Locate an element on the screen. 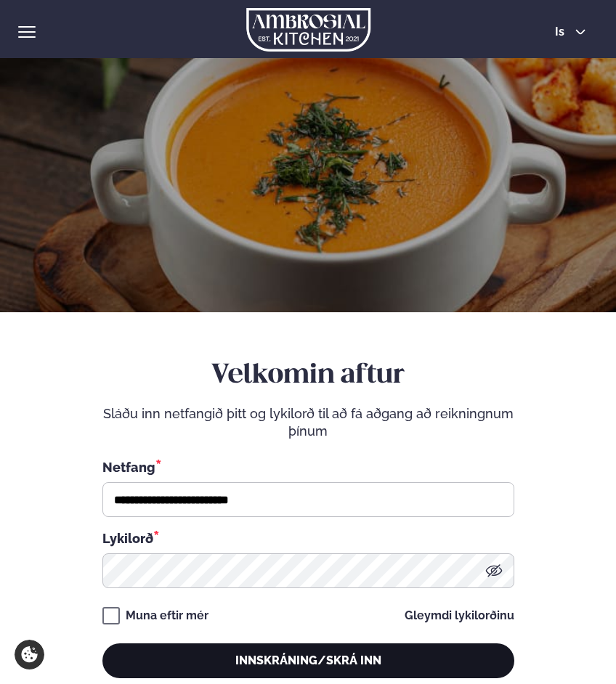  div: Netfang is located at coordinates (308, 467).